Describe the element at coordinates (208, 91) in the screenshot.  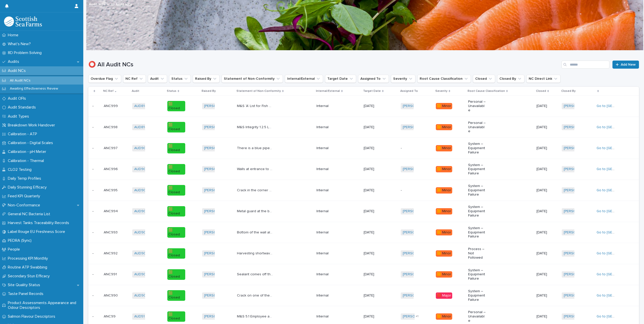
I see `p: Raised By` at that location.